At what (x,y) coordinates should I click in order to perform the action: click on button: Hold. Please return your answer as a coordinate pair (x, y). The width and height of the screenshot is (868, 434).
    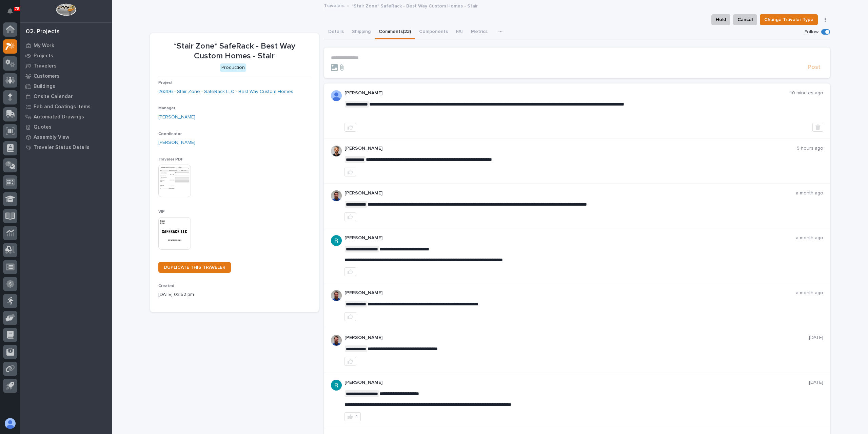
    Looking at the image, I should click on (721, 20).